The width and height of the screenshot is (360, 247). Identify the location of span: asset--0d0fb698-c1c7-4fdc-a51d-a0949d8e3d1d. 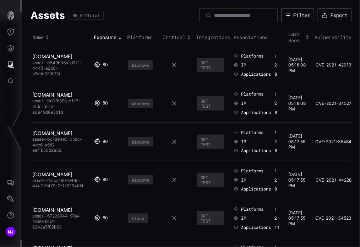
(56, 106).